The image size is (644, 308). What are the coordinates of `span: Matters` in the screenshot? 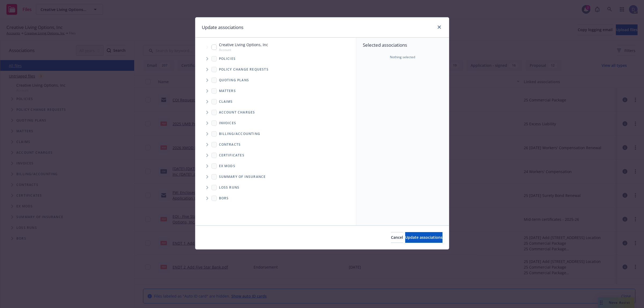 It's located at (227, 91).